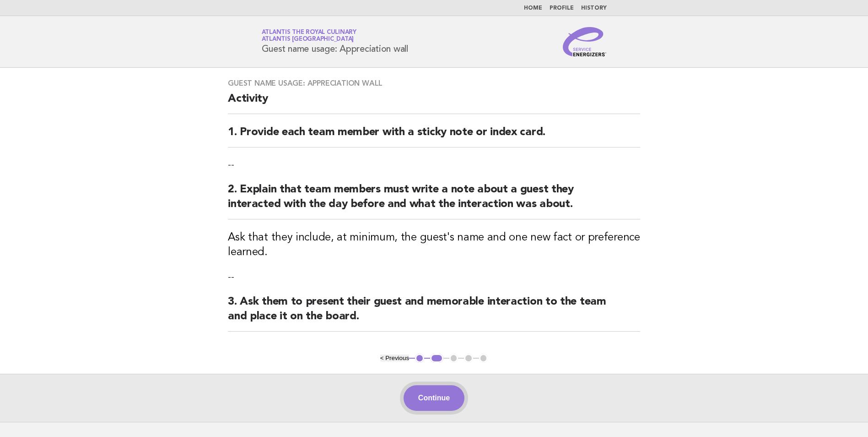 The width and height of the screenshot is (868, 437). I want to click on h1: Guest name usage: Appreciation wall, so click(335, 42).